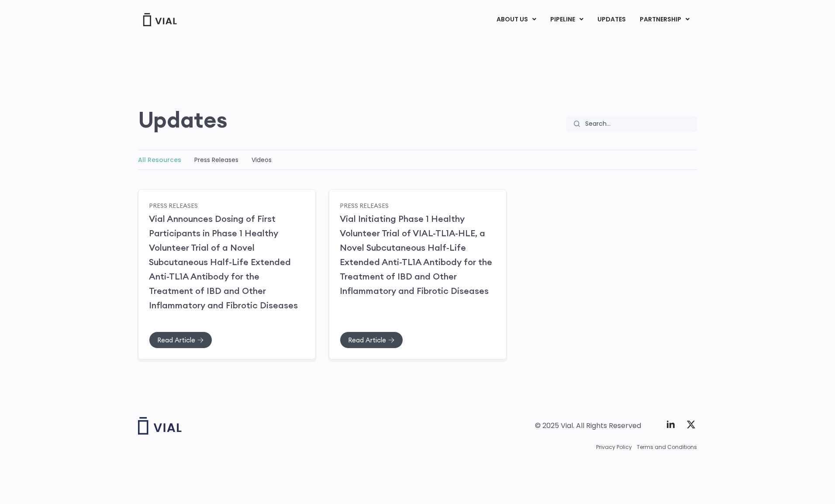 This screenshot has height=504, width=835. Describe the element at coordinates (160, 426) in the screenshot. I see `img: Vial logo wih "Vial" spelled out` at that location.